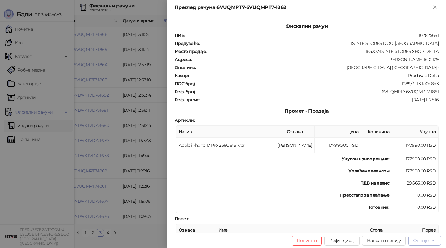 Image resolution: width=446 pixels, height=248 pixels. What do you see at coordinates (317, 84) in the screenshot?
I see `div: 1289/3.11.3-fd0d8d3` at bounding box center [317, 84].